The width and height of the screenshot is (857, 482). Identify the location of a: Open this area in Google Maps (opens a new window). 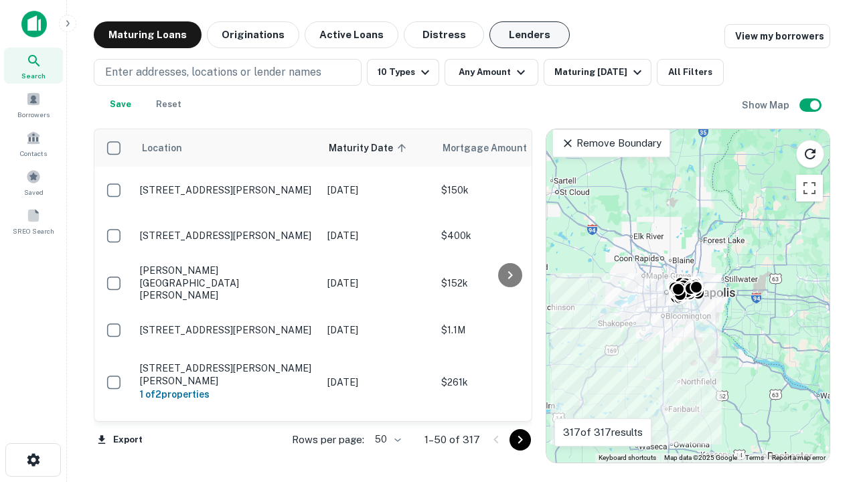
(572, 454).